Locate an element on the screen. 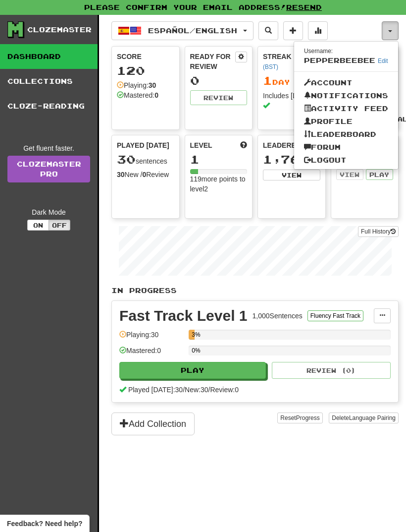  a: Profile is located at coordinates (346, 121).